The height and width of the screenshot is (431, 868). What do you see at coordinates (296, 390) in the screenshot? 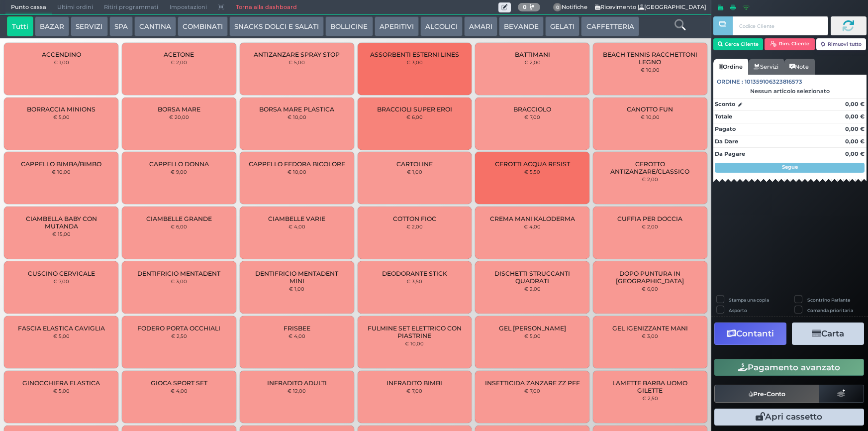
I see `small: € 12,00` at bounding box center [296, 390].